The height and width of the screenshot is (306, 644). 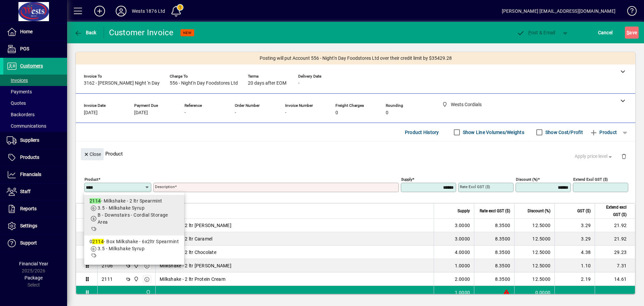 What do you see at coordinates (355, 153) in the screenshot?
I see `div: Product` at bounding box center [355, 153].